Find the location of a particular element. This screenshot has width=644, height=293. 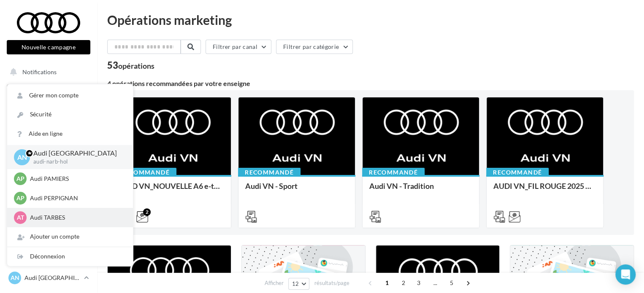

span: 2 is located at coordinates (403, 283).